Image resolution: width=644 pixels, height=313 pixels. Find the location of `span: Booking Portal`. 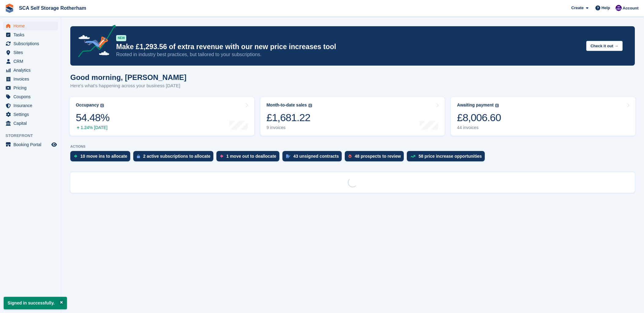

span: Booking Portal is located at coordinates (31, 145).